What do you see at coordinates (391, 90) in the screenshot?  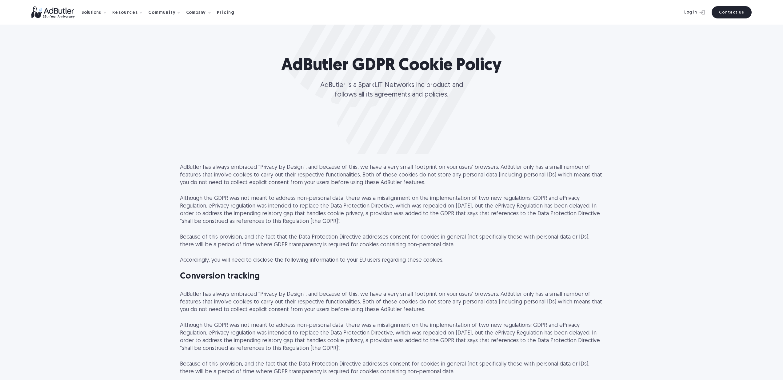 I see `p: AdButler is a SparkLIT Networks Inc product and follows all its agreements and policies.` at bounding box center [391, 90].